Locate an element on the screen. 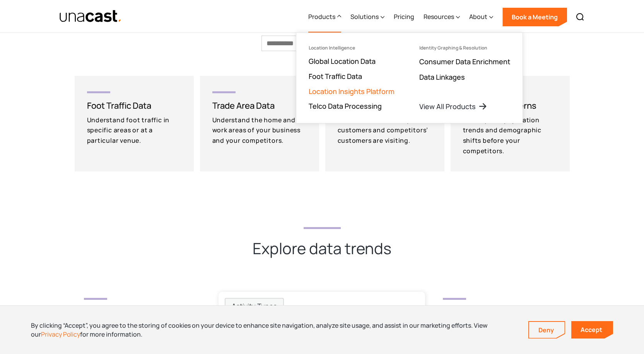 Image resolution: width=644 pixels, height=354 pixels. a: Privacy Policy is located at coordinates (60, 334).